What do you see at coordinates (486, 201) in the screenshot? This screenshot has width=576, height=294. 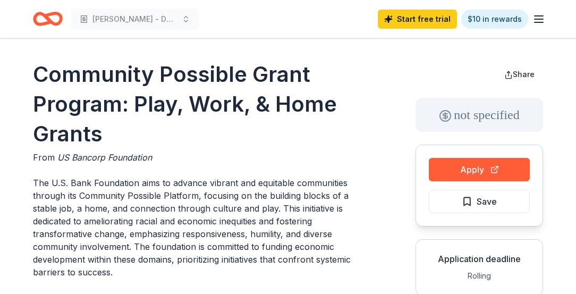 I see `span: Save` at bounding box center [486, 201].